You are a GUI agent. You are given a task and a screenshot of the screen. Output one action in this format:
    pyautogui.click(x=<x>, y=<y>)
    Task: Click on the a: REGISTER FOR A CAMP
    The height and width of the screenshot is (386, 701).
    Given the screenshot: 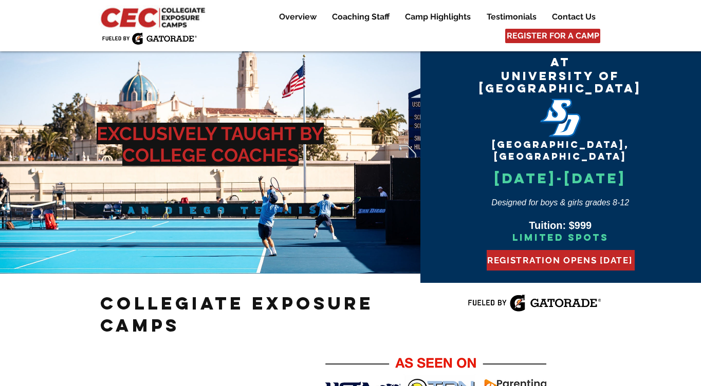 What is the action you would take?
    pyautogui.click(x=552, y=36)
    